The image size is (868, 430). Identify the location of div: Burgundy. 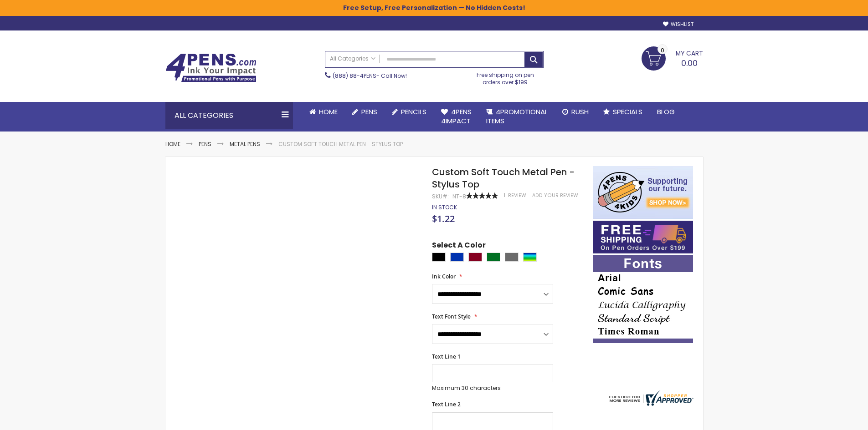
(475, 257).